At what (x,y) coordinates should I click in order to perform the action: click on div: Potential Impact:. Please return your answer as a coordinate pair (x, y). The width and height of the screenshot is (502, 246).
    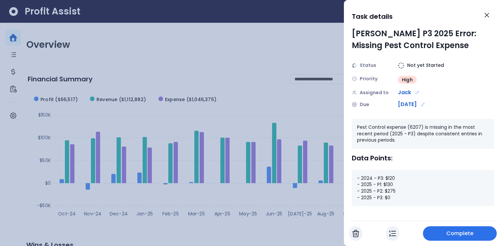
    Looking at the image, I should click on (423, 218).